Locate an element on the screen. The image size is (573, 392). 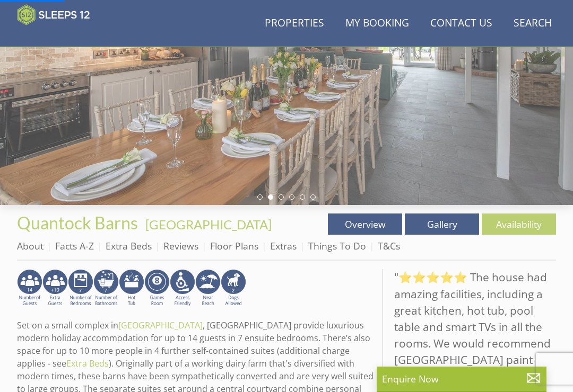
a: Contact Us is located at coordinates (462, 23).